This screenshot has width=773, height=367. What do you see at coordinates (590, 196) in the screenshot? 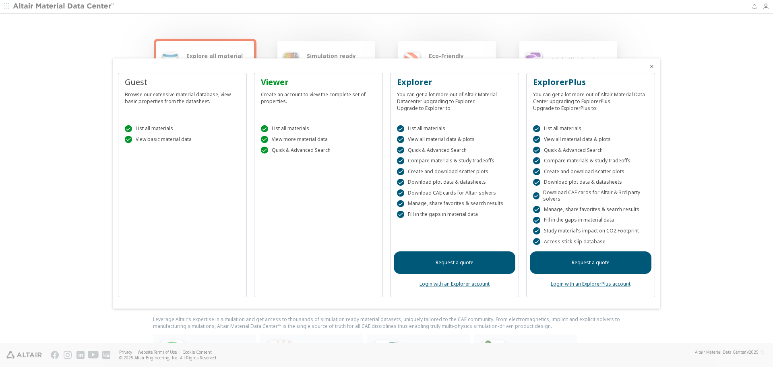
I see `div: Download CAE cards for Altair & 3rd party solvers` at bounding box center [590, 196].